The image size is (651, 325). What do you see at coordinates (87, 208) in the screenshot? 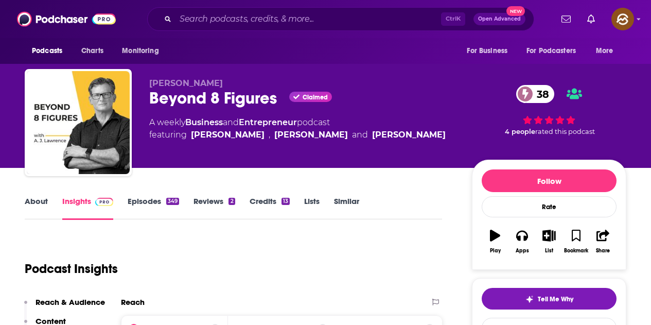
I see `a: InsightsPodchaser Pro` at bounding box center [87, 208].